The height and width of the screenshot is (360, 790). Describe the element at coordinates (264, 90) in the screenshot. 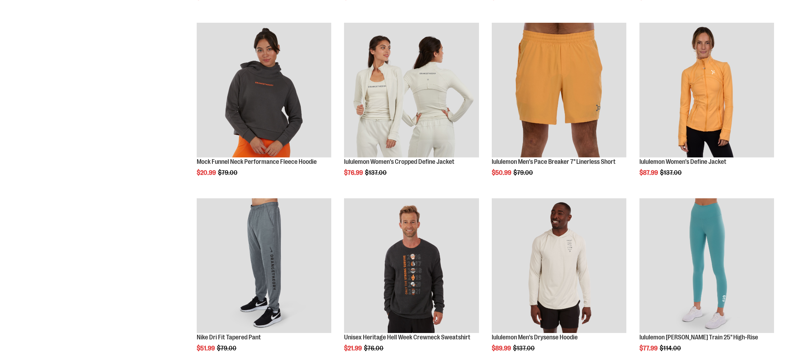

I see `img: Product image for Mock Funnel Neck Performance Fleece Hoodie` at that location.